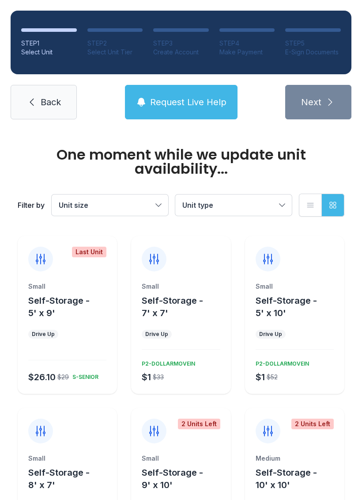 The image size is (362, 500). I want to click on span: Request Live Help, so click(188, 102).